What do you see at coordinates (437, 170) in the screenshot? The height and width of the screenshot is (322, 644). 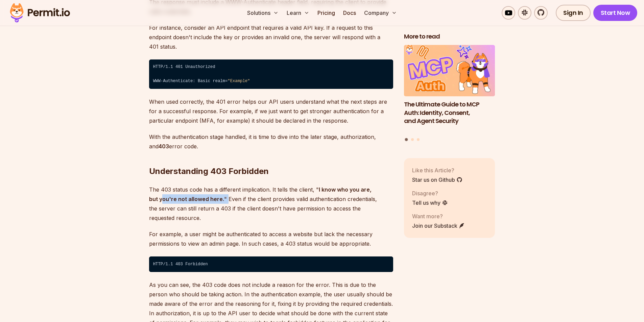 I see `p: Like this Article?` at bounding box center [437, 170].